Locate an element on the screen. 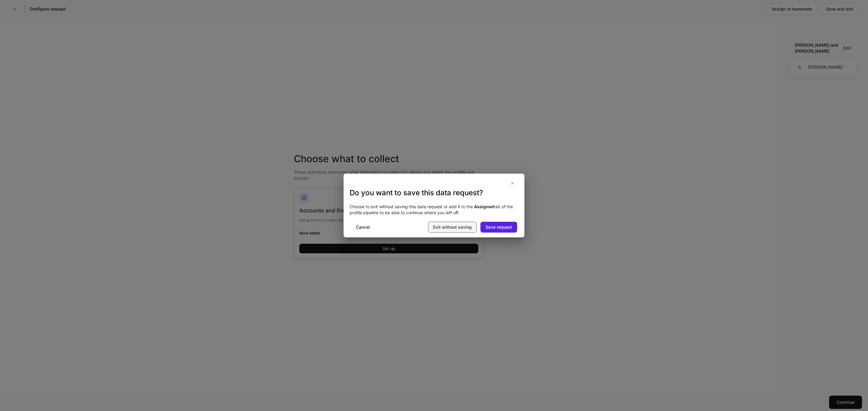 The height and width of the screenshot is (411, 868). strong: Assigned is located at coordinates (484, 207).